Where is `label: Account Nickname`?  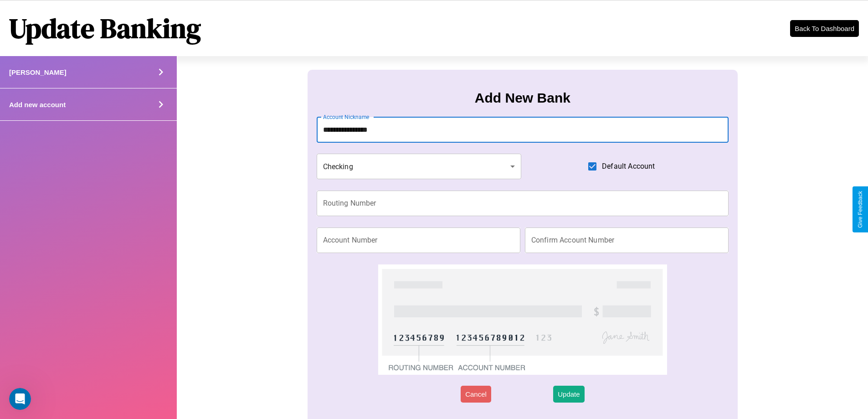 label: Account Nickname is located at coordinates (346, 117).